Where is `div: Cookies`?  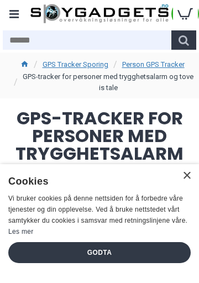
div: Cookies is located at coordinates (96, 183).